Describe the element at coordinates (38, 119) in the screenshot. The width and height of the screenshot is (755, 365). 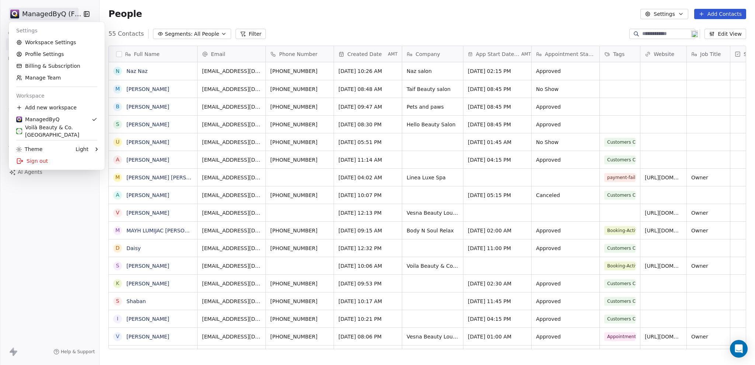
I see `div: ManagedByQ` at that location.